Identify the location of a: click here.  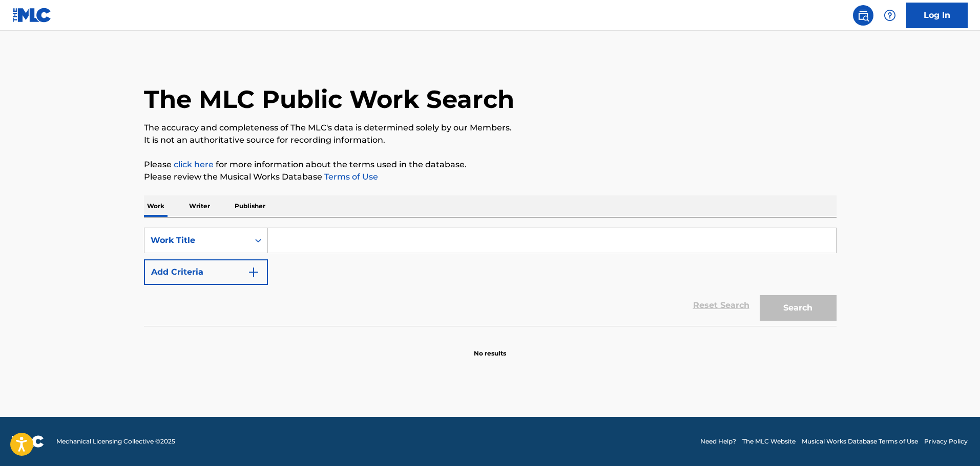
(194, 164).